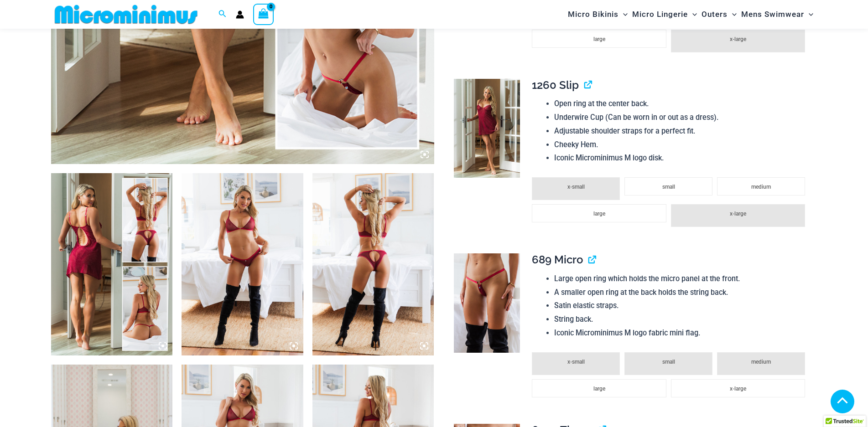  What do you see at coordinates (719, 14) in the screenshot?
I see `a: OutersMenu ToggleMenu Toggle` at bounding box center [719, 14].